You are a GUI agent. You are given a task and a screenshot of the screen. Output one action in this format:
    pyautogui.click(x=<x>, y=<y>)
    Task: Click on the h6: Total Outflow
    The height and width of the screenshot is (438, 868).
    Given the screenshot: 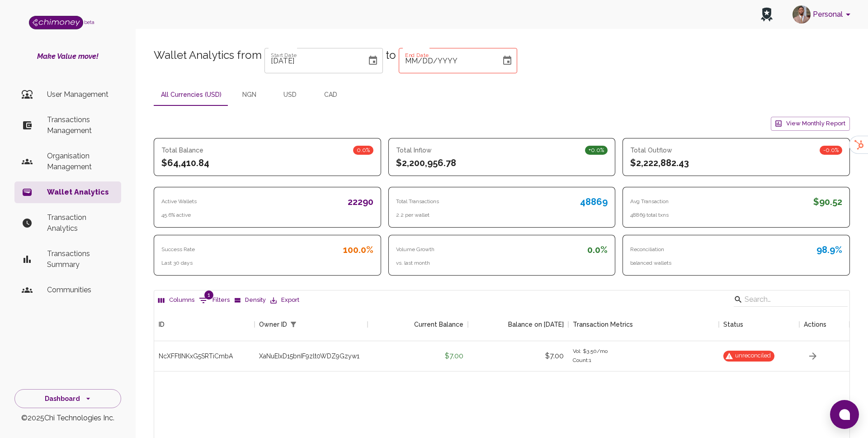 What is the action you would take?
    pyautogui.click(x=651, y=151)
    